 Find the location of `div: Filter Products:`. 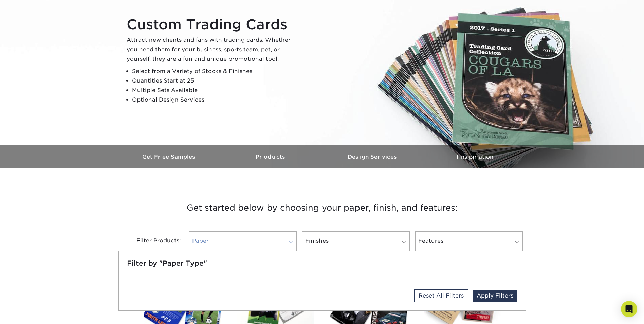

div: Filter Products: is located at coordinates (153, 241).